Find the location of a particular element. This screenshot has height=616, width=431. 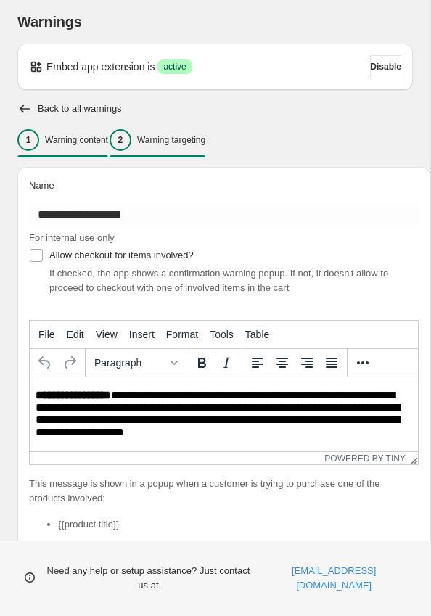

span: If checked, the app shows a confirmation warning popup. If not, it doesn't allow to proceed to ch... is located at coordinates (219, 280).